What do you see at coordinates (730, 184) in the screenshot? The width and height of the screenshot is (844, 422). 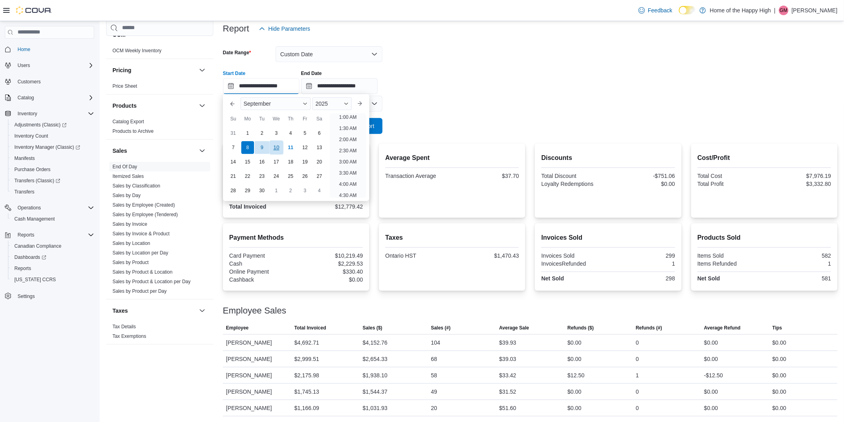 I see `div: Total Profit` at bounding box center [730, 184].